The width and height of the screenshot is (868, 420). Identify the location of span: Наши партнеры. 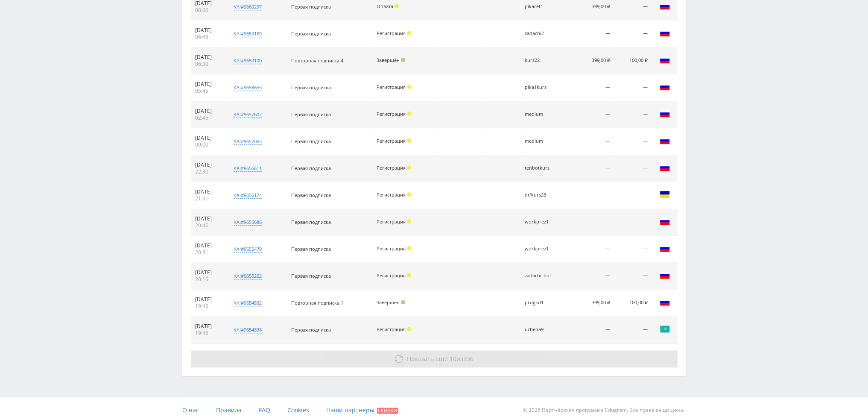
(350, 410).